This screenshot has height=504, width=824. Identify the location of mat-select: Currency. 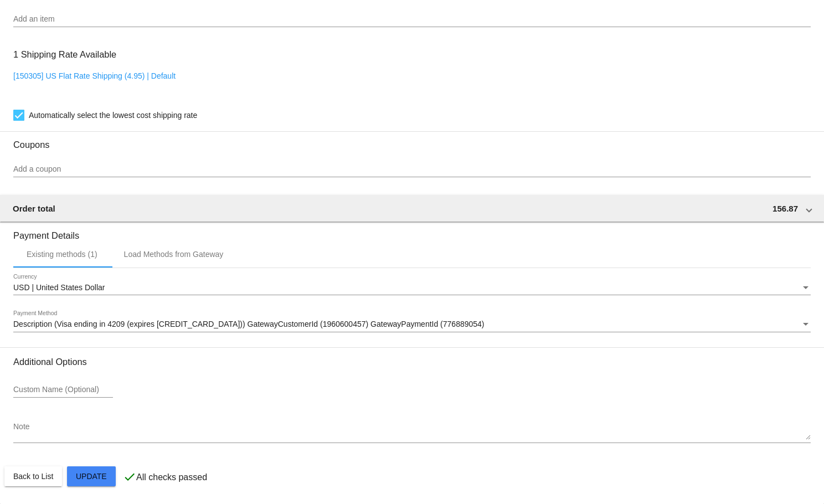
(412, 288).